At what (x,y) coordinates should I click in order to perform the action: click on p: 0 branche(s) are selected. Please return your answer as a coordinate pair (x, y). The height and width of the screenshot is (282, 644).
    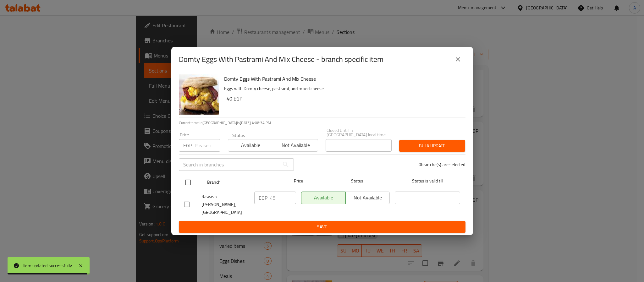
    Looking at the image, I should click on (442, 165).